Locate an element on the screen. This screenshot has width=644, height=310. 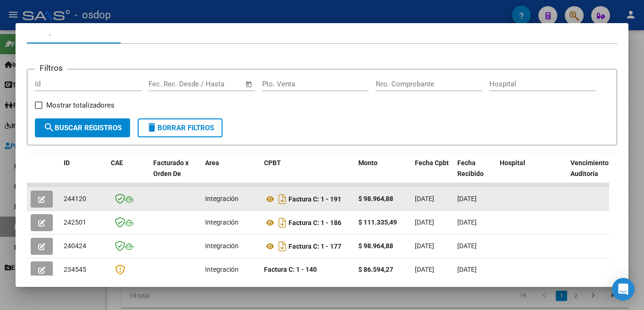
datatable-header-cell: CAE is located at coordinates (128, 174).